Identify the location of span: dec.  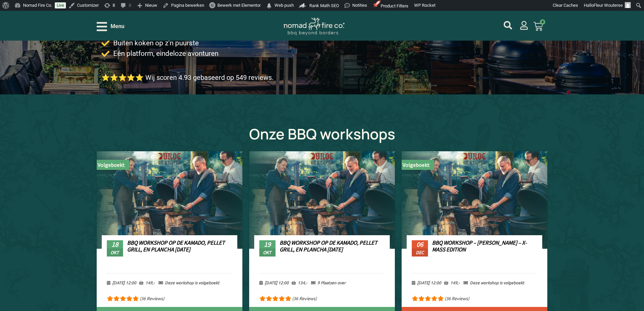
(420, 252).